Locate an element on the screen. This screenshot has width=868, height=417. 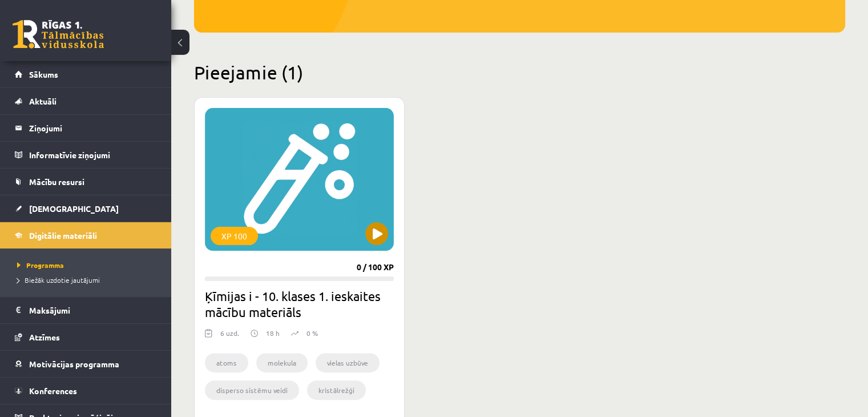
div: XP 100 is located at coordinates (234, 236).